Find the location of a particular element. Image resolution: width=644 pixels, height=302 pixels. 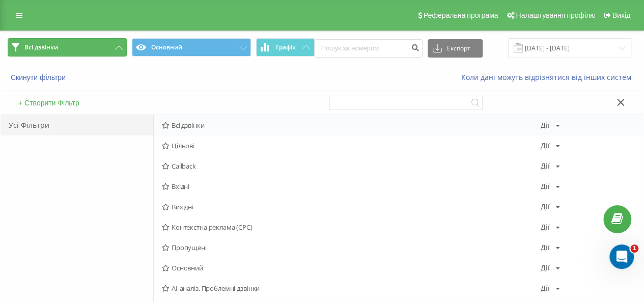

span: Налаштування профілю is located at coordinates (555, 16).